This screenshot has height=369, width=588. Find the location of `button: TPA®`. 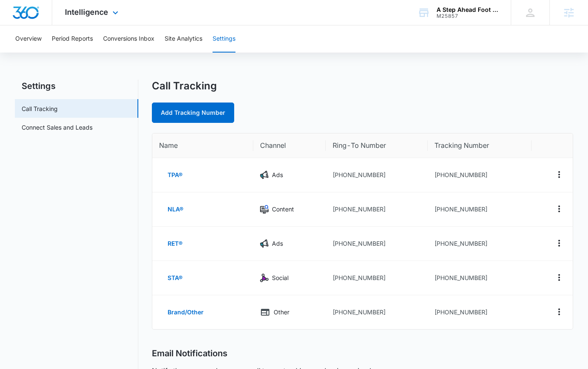

button: TPA® is located at coordinates (175, 175).